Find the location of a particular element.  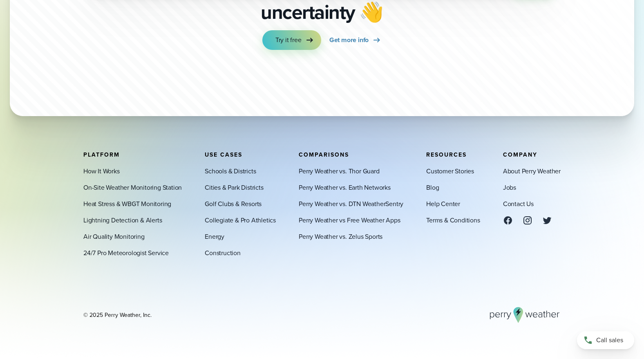

span: Call sales is located at coordinates (610, 340).